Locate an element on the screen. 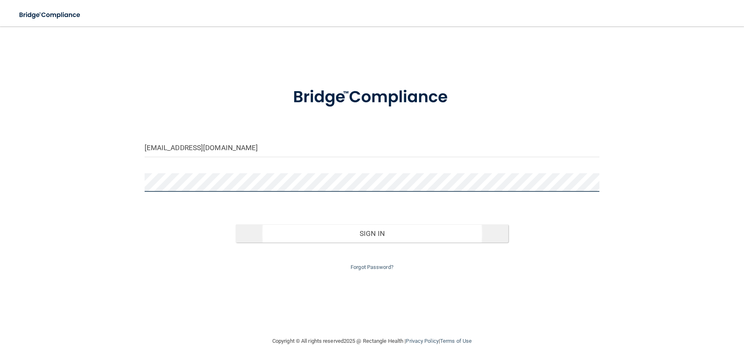  a: Terms of Use is located at coordinates (456, 340).